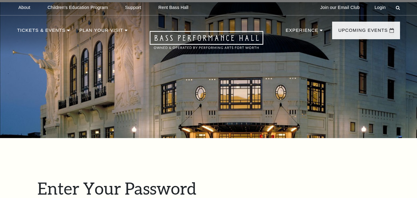  What do you see at coordinates (133, 7) in the screenshot?
I see `p: Support` at bounding box center [133, 7].